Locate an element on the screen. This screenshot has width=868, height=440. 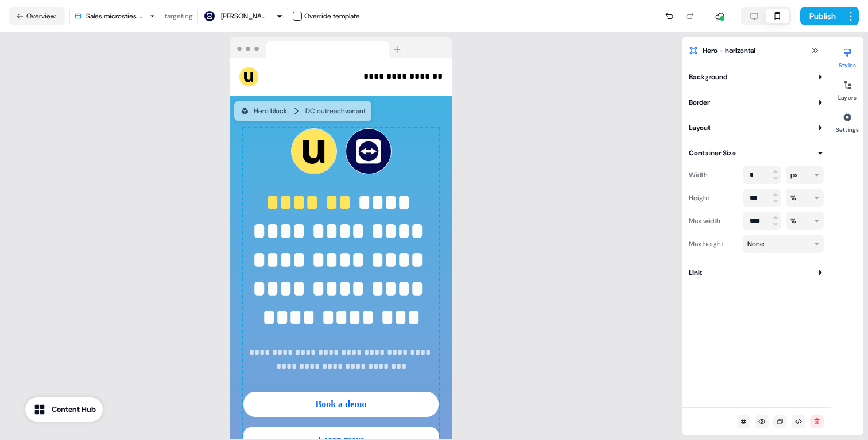
button: Settings is located at coordinates (848, 120).